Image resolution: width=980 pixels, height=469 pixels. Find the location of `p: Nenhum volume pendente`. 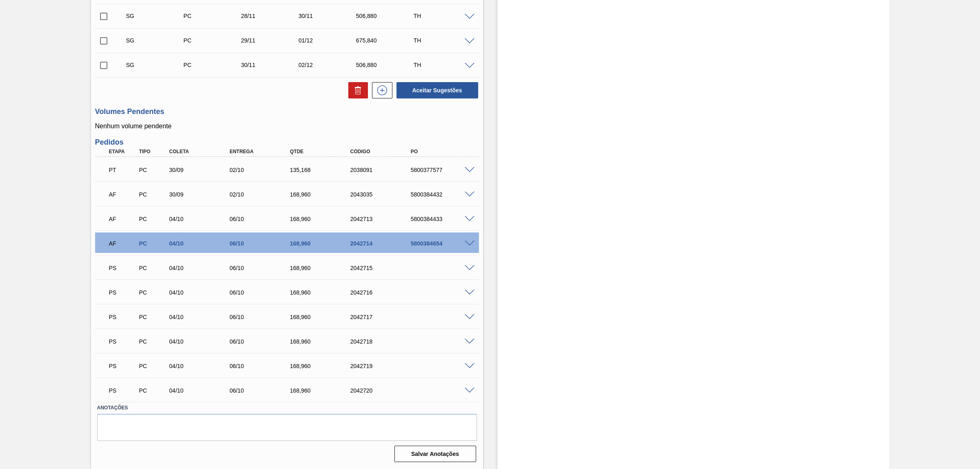

p: Nenhum volume pendente is located at coordinates (287, 126).